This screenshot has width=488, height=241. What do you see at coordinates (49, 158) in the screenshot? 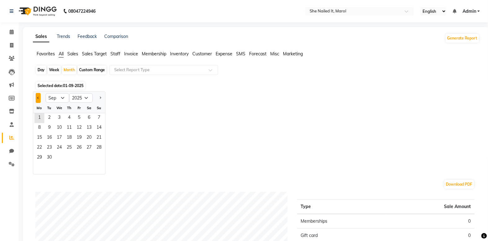
I see `span: 30` at bounding box center [49, 158].